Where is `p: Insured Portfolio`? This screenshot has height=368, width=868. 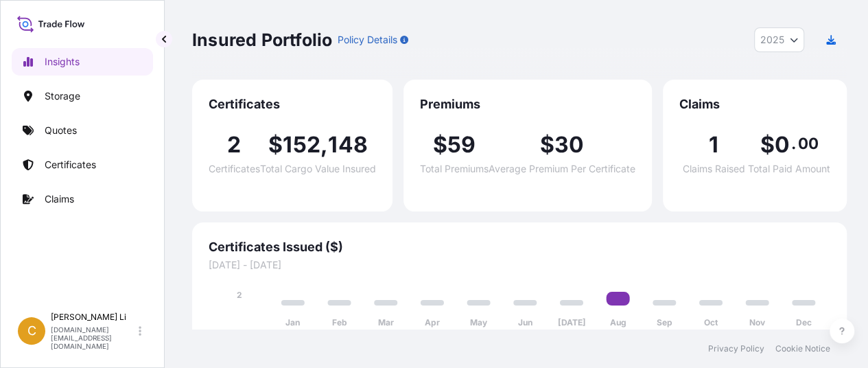 p: Insured Portfolio is located at coordinates (262, 40).